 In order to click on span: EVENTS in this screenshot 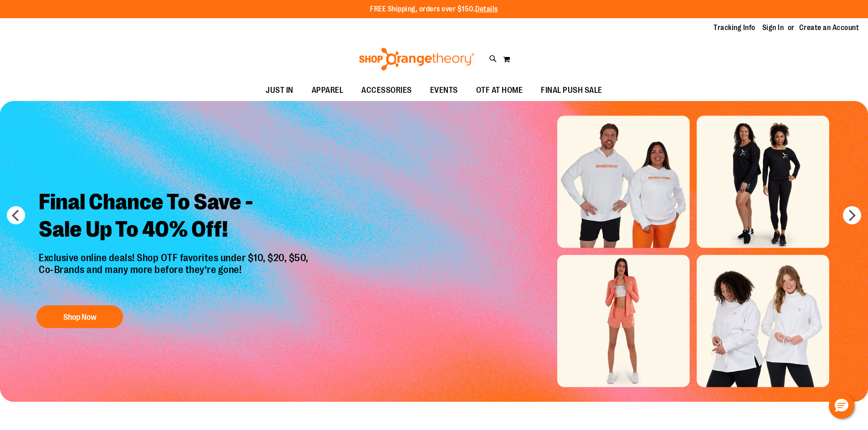, I will do `click(444, 90)`.